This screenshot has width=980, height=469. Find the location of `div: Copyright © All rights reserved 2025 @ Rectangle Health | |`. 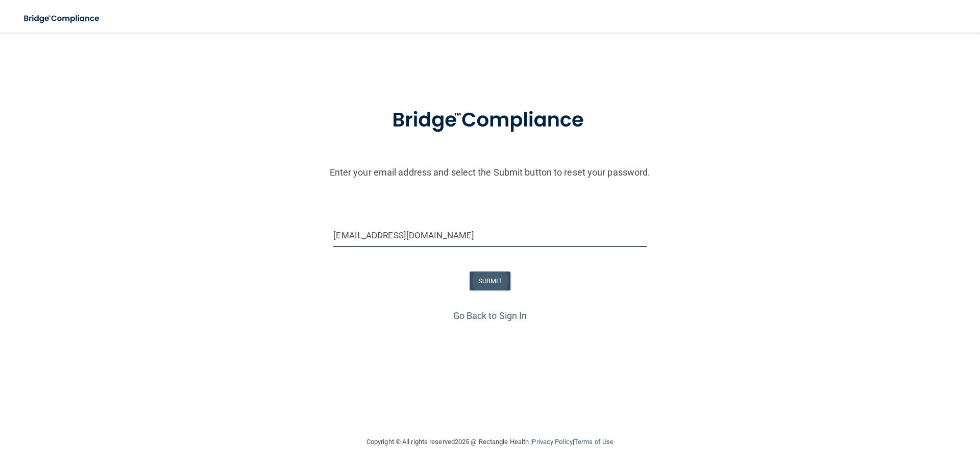

div: Copyright © All rights reserved 2025 @ Rectangle Health | | is located at coordinates (490, 442).